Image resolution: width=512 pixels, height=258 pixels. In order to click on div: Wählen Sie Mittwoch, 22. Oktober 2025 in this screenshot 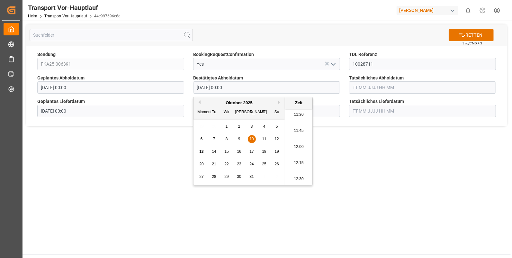, I will do `click(226, 164)`.